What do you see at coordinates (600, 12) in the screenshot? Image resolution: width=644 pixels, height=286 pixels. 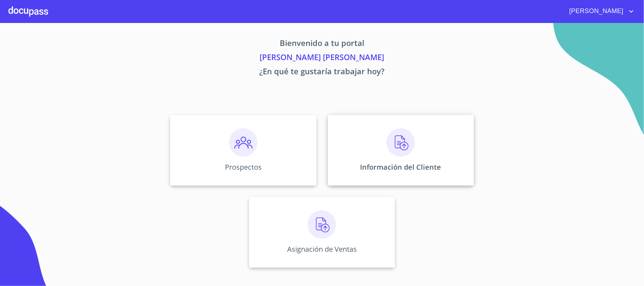 I see `button: account of current user` at bounding box center [600, 12].